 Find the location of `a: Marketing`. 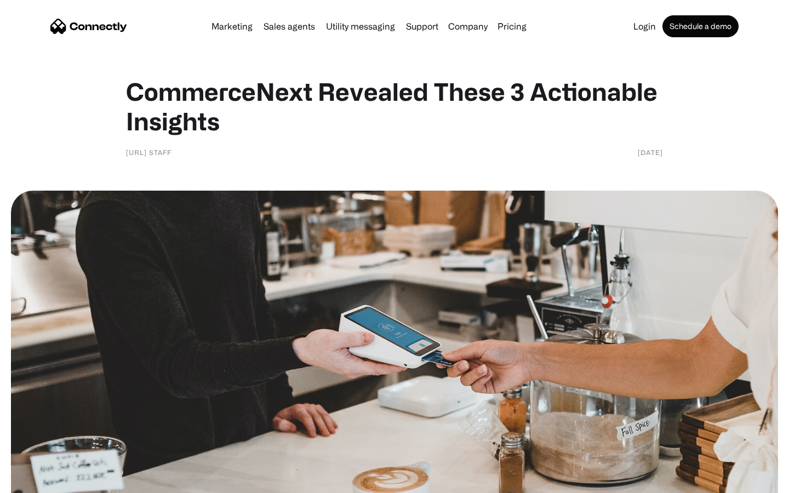

a: Marketing is located at coordinates (232, 26).